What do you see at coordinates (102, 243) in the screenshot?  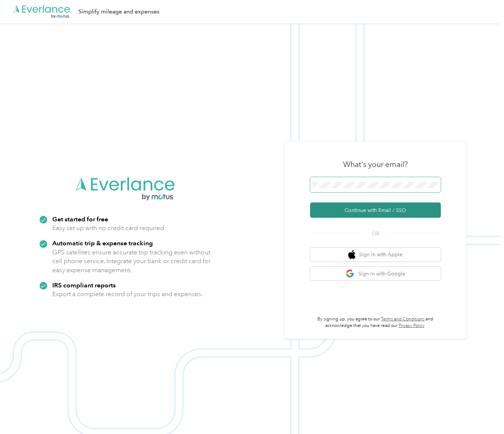 I see `strong: Automatic trip & expense tracking` at bounding box center [102, 243].